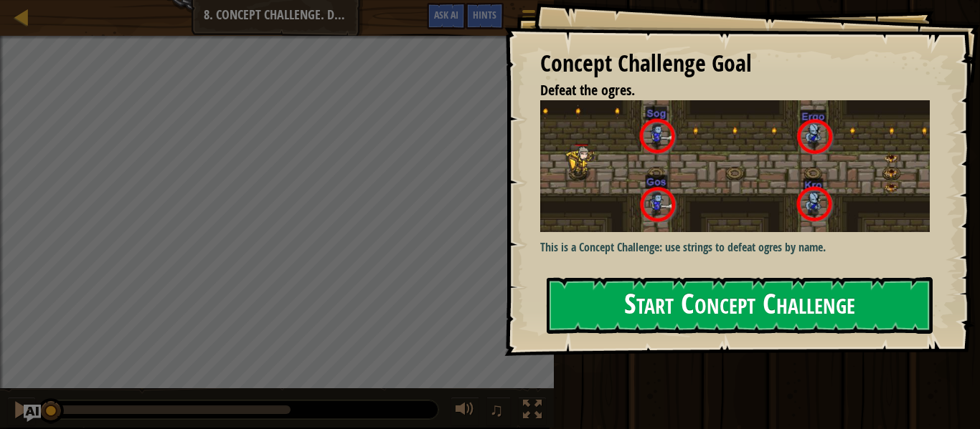  What do you see at coordinates (734, 64) in the screenshot?
I see `div: Concept Challenge Goal` at bounding box center [734, 64].